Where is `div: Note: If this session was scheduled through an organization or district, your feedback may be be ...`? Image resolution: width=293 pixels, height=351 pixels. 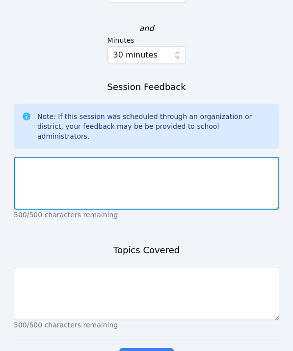 div: Note: If this session was scheduled through an organization or district, your feedback may be be ... is located at coordinates (154, 126).